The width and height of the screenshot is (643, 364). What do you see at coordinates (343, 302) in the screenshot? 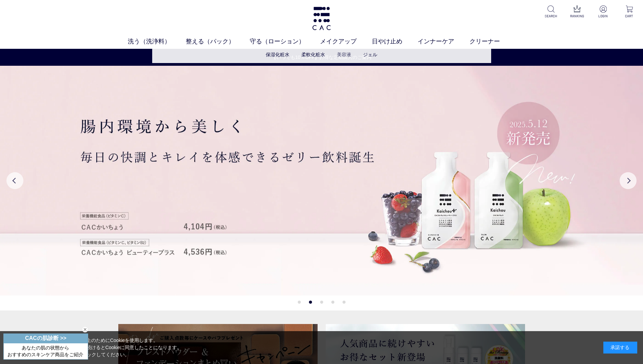
I see `button: 5 of 5` at bounding box center [343, 302].